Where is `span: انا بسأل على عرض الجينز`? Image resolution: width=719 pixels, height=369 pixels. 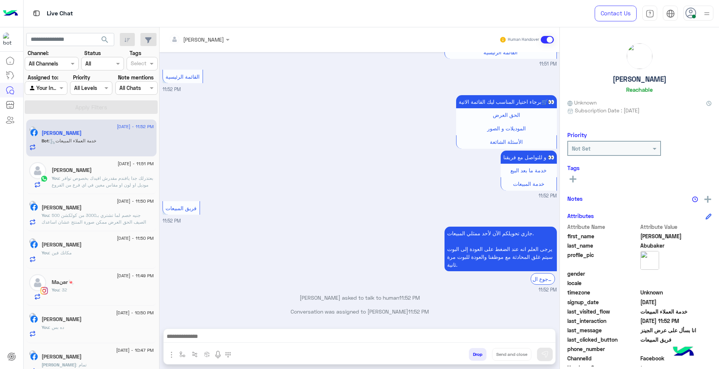
span: انا بسأل على عرض الجينز is located at coordinates (676, 330).